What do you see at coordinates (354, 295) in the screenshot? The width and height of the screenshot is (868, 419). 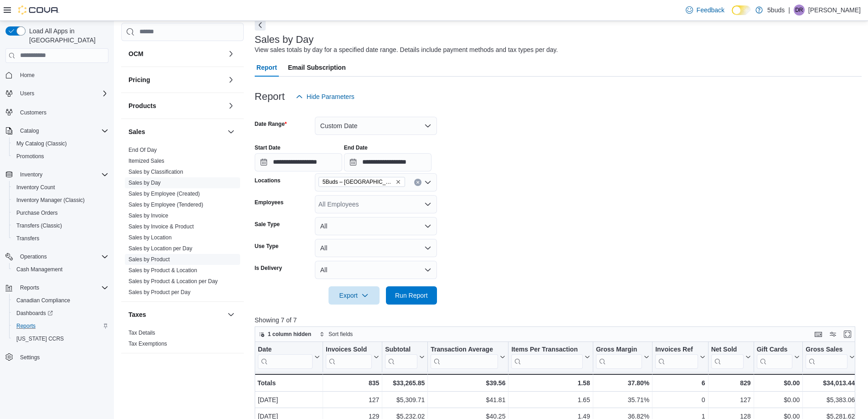 I see `button: Export` at bounding box center [354, 295].